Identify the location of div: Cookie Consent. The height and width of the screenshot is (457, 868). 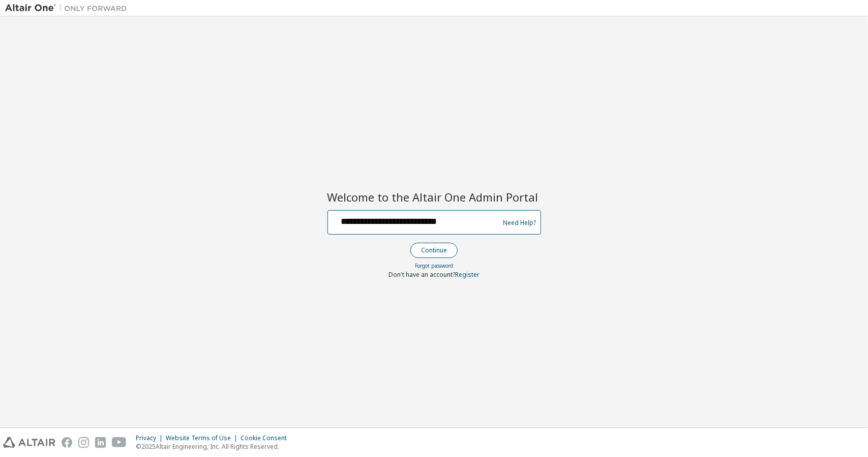
(266, 438).